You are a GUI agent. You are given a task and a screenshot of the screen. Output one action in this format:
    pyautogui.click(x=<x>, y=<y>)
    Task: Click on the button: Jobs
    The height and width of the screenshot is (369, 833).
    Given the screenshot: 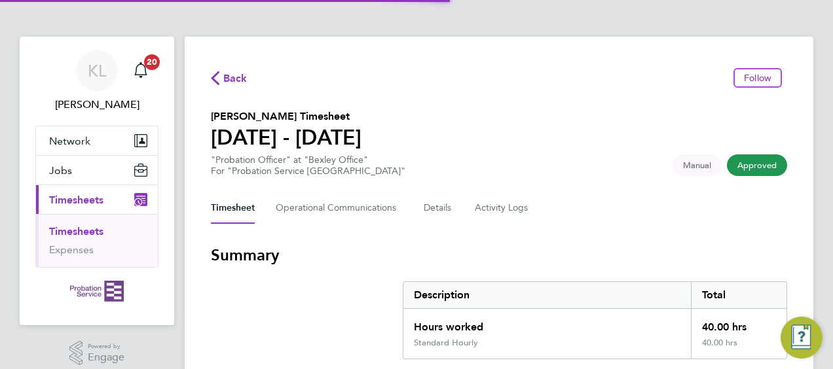 What is the action you would take?
    pyautogui.click(x=97, y=170)
    